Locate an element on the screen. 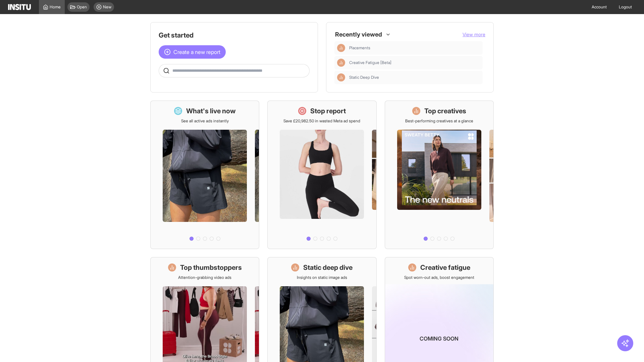  h1: Top thumbstoppers is located at coordinates (211, 268).